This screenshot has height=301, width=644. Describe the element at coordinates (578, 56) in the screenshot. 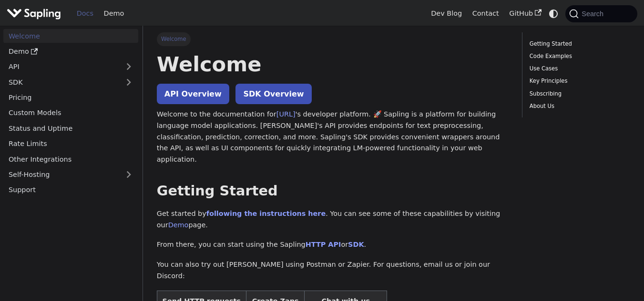

I see `a: Code Examples` at that location.